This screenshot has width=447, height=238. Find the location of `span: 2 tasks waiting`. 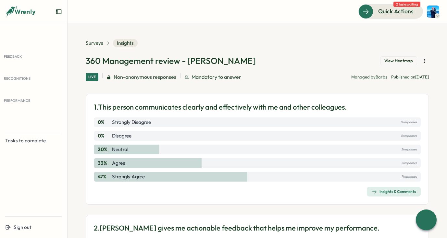

span: 2 tasks waiting is located at coordinates (406, 4).